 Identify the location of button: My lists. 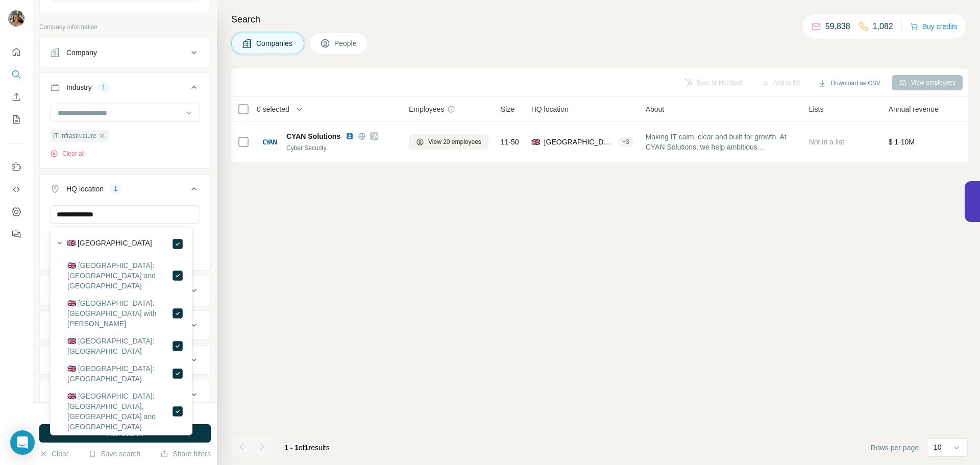
(16, 120).